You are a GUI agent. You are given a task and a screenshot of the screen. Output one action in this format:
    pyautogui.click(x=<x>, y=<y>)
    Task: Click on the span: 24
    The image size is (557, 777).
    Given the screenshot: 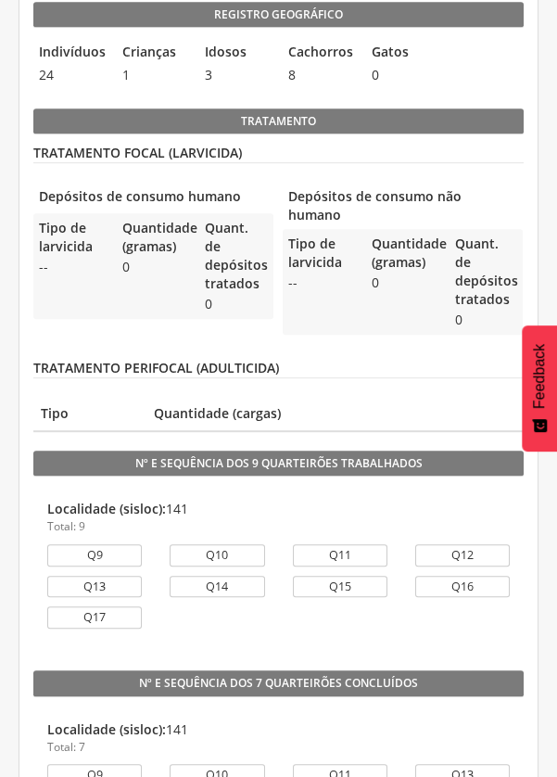 What is the action you would take?
    pyautogui.click(x=70, y=75)
    